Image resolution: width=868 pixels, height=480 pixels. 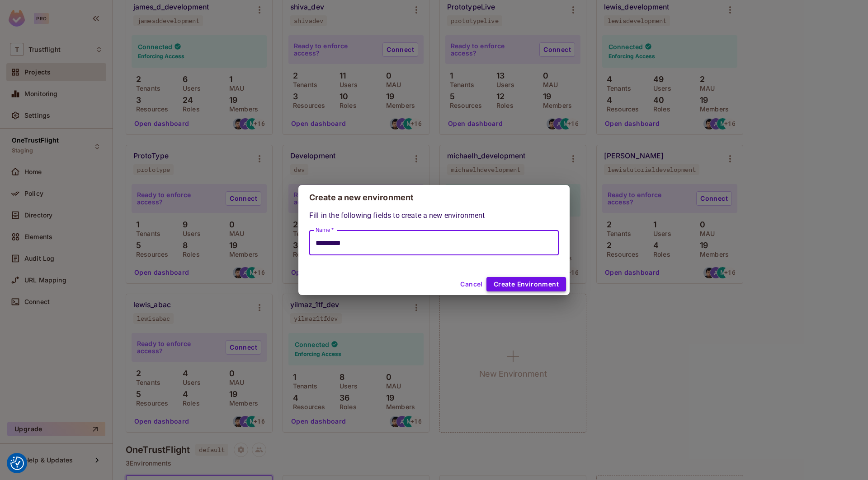 I want to click on h2: Create a new environment, so click(x=434, y=197).